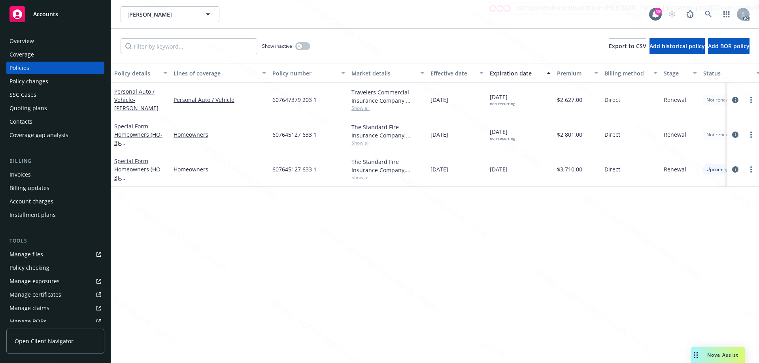 This screenshot has width=759, height=363. I want to click on span: Add BOR policy, so click(729, 46).